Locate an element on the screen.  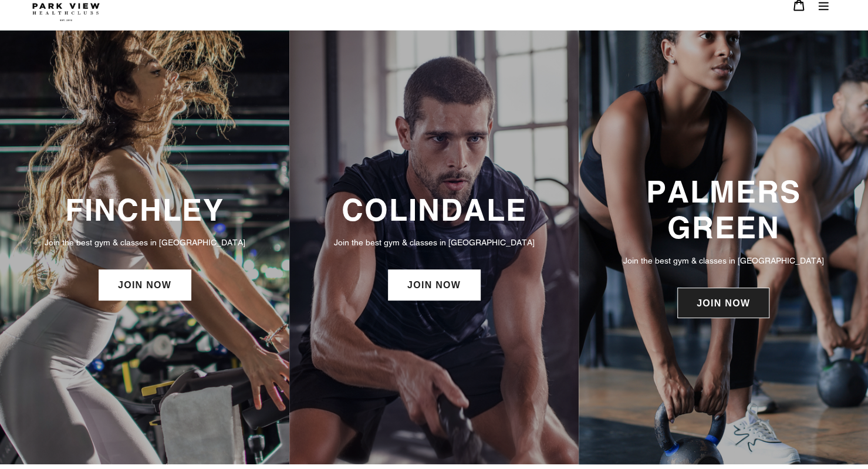
h3: FINCHLEY is located at coordinates (144, 210).